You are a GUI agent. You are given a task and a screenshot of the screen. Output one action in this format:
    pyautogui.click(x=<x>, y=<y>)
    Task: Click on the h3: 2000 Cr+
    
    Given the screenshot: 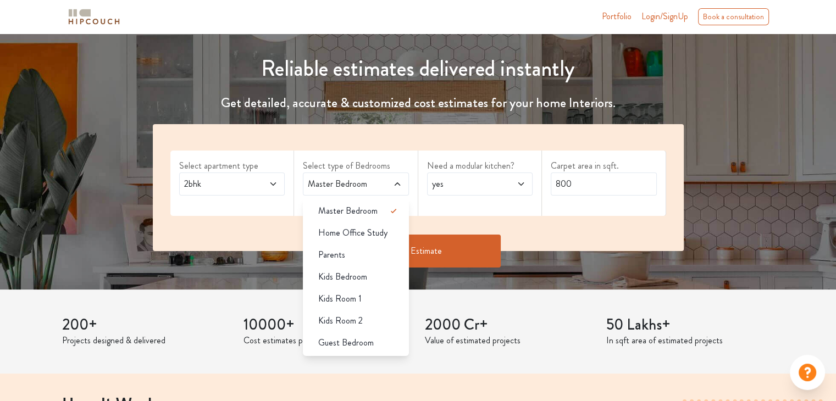 What is the action you would take?
    pyautogui.click(x=509, y=326)
    